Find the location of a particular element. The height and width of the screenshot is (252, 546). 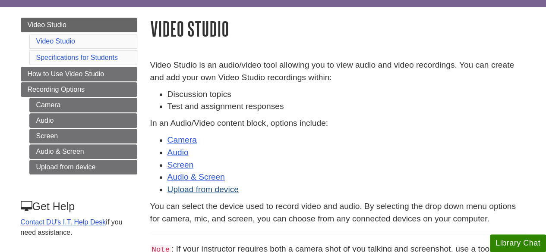

li: Discussion topics is located at coordinates (346, 94).